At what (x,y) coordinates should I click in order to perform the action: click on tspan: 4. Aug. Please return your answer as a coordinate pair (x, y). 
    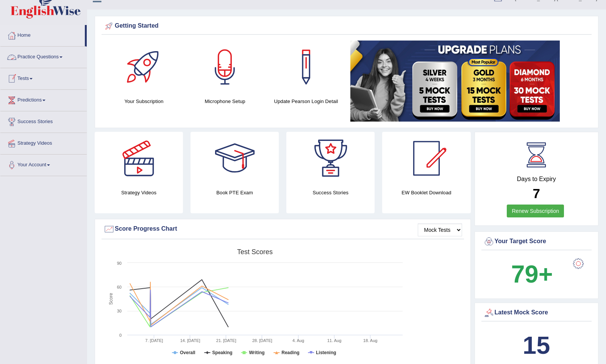
    Looking at the image, I should click on (298, 341).